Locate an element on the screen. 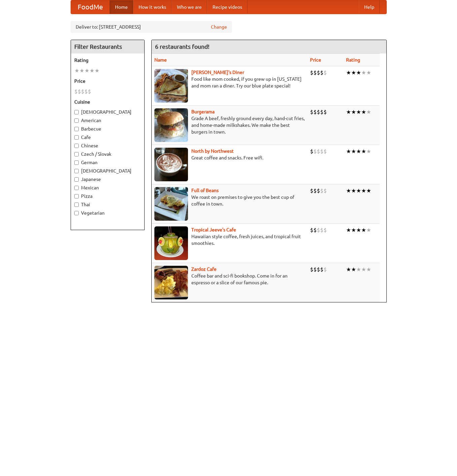 The width and height of the screenshot is (457, 476). p: We roast on premises to give you the best cup of coffee in town. is located at coordinates (229, 201).